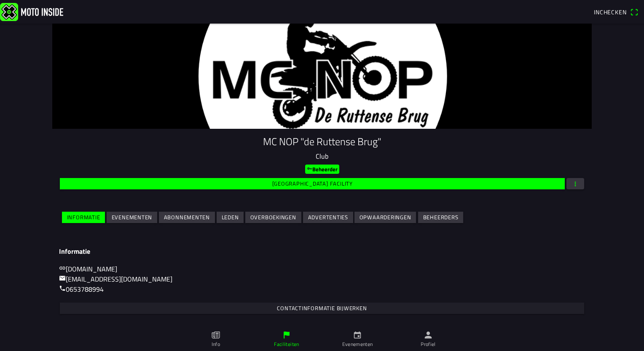  What do you see at coordinates (428, 345) in the screenshot?
I see `ion-label: Profiel` at bounding box center [428, 345].